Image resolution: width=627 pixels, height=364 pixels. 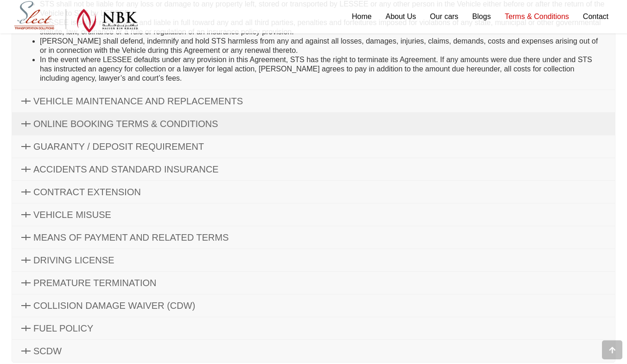 I want to click on span: MEANS OF PAYMENT AND RELATED TERMS, so click(x=131, y=237).